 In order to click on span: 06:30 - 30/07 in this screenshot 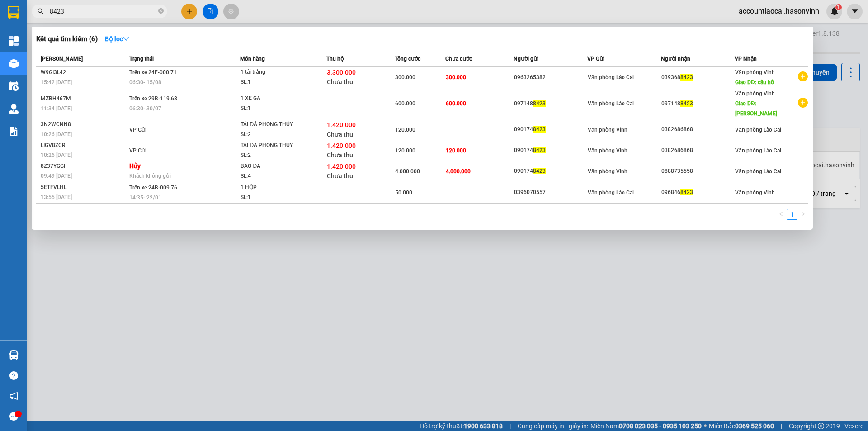, I will do `click(145, 108)`.